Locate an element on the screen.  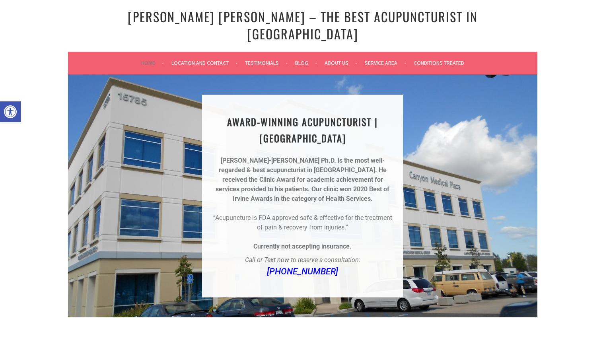
a: Location and Contact is located at coordinates (204, 63).